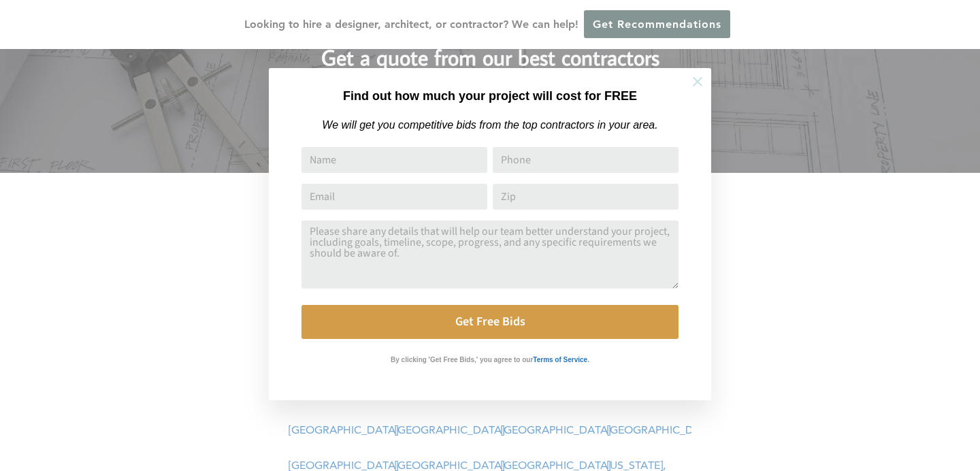 Image resolution: width=980 pixels, height=471 pixels. What do you see at coordinates (585, 196) in the screenshot?
I see `input: Zip` at bounding box center [585, 196].